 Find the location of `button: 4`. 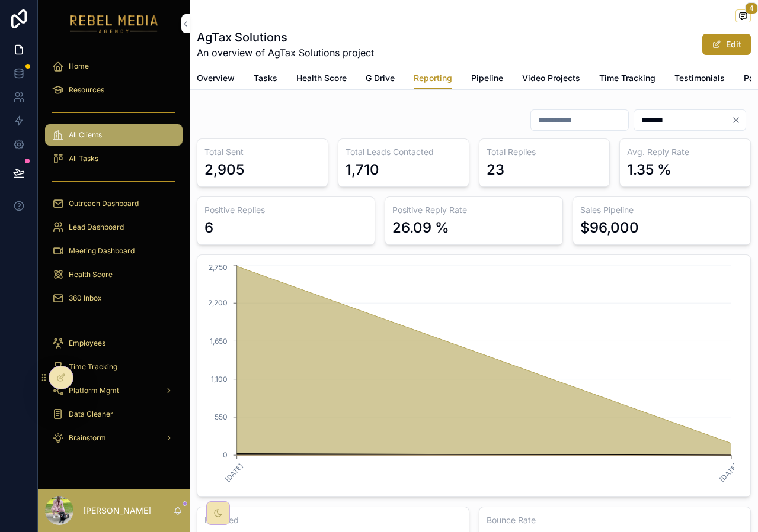

button: 4 is located at coordinates (743, 17).